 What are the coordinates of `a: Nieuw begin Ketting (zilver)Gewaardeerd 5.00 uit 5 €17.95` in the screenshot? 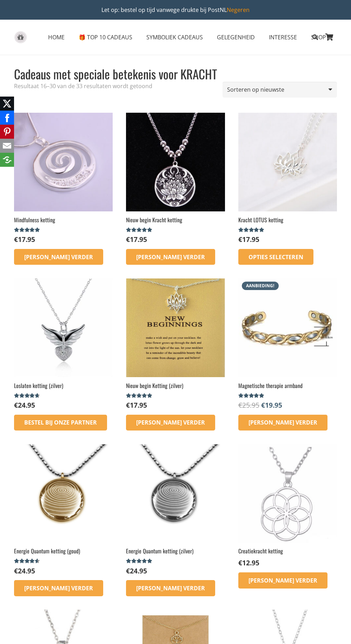 It's located at (175, 344).